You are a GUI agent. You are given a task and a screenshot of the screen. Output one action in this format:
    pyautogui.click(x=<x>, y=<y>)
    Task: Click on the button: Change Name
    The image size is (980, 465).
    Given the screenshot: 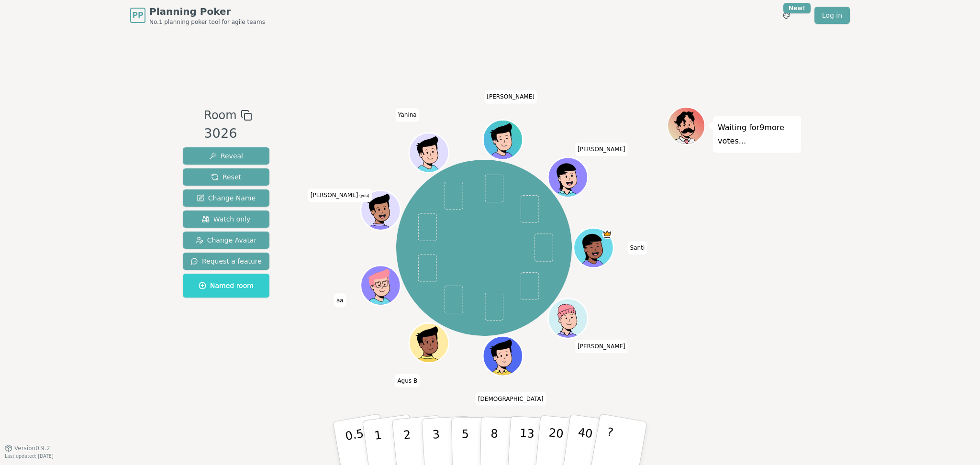 What is the action you would take?
    pyautogui.click(x=226, y=198)
    